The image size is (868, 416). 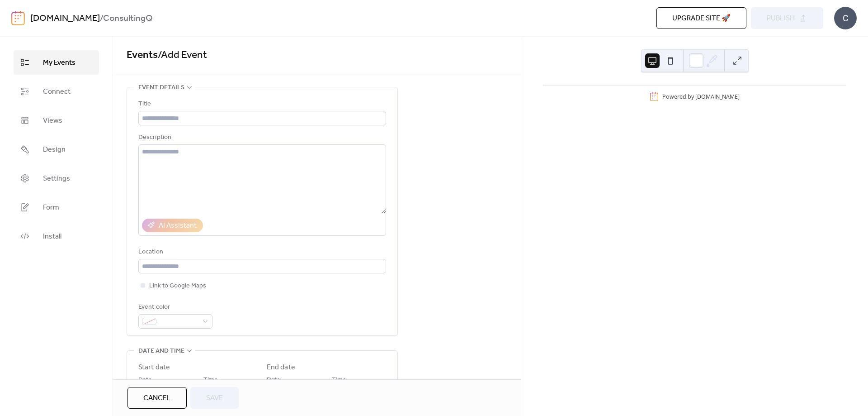 What do you see at coordinates (57, 179) in the screenshot?
I see `span: Settings` at bounding box center [57, 179].